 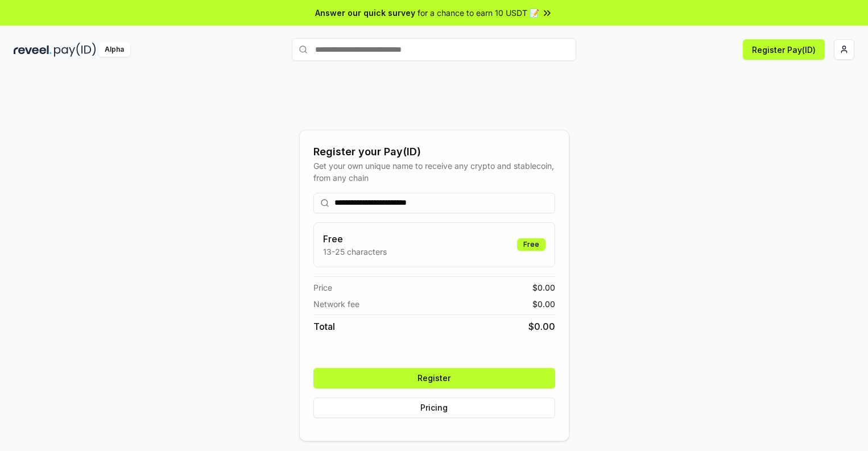 I want to click on span: Answer our quick survey, so click(x=365, y=12).